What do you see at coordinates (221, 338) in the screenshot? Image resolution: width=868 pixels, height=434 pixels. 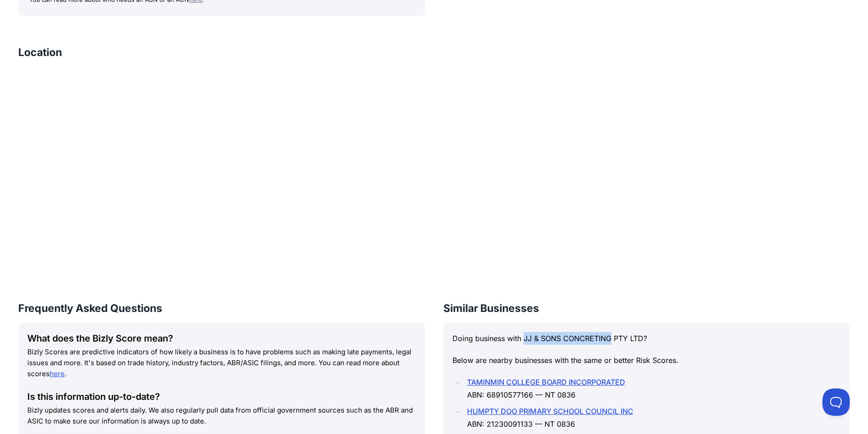 I see `div: What does the Bizly Score mean?` at bounding box center [221, 338].